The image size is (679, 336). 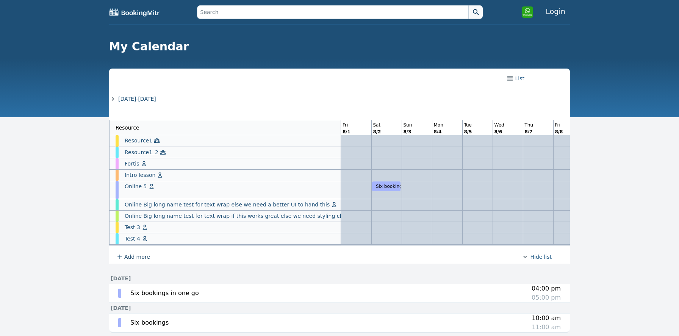 What do you see at coordinates (231, 227) in the screenshot?
I see `div: Test 3` at bounding box center [231, 227].